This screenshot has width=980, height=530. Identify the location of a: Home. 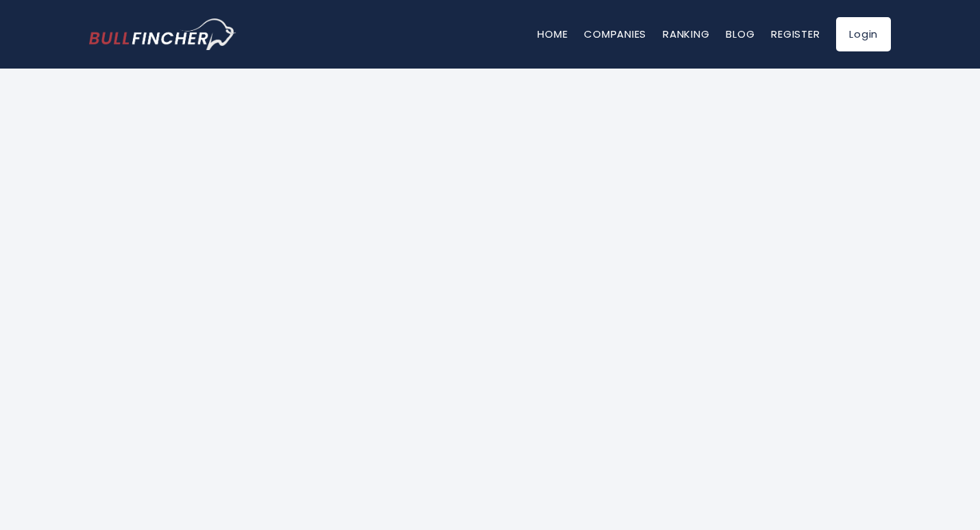
(552, 33).